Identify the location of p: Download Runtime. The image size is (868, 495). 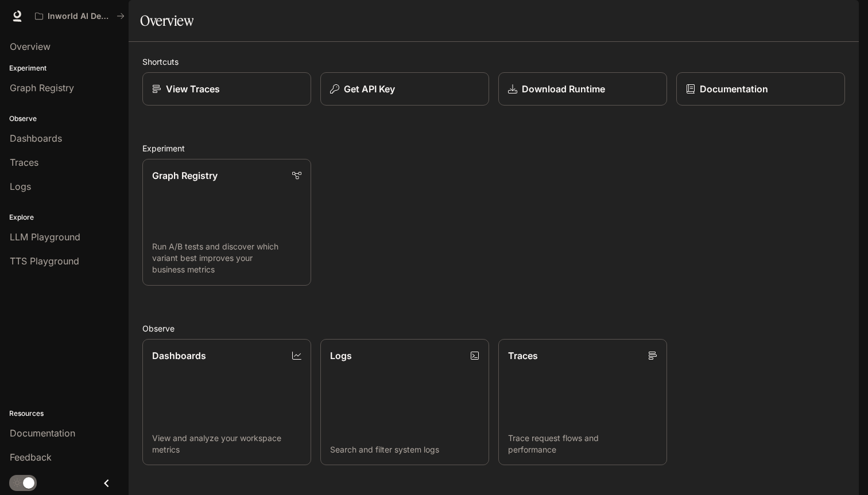
(563, 89).